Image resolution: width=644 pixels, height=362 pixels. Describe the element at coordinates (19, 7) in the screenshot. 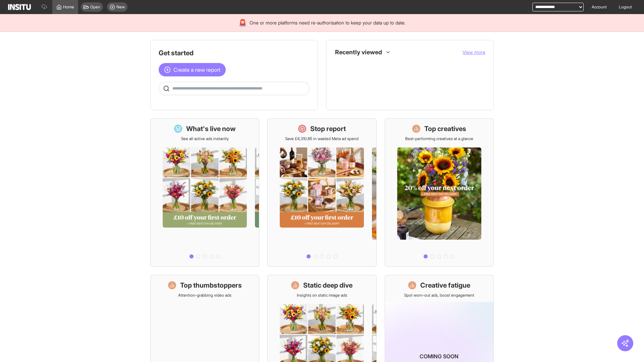

I see `img: Logo` at that location.